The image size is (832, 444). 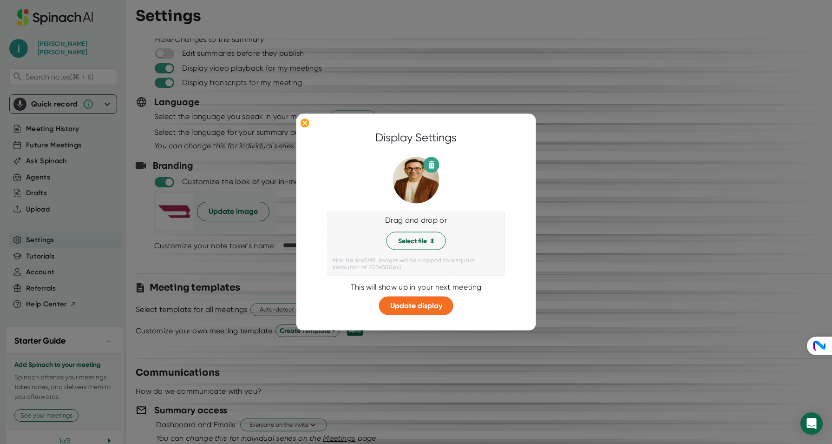 I want to click on button: Select file, so click(x=416, y=241).